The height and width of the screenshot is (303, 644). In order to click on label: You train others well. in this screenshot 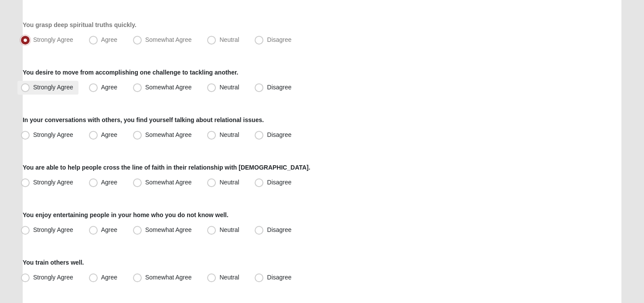, I will do `click(53, 262)`.